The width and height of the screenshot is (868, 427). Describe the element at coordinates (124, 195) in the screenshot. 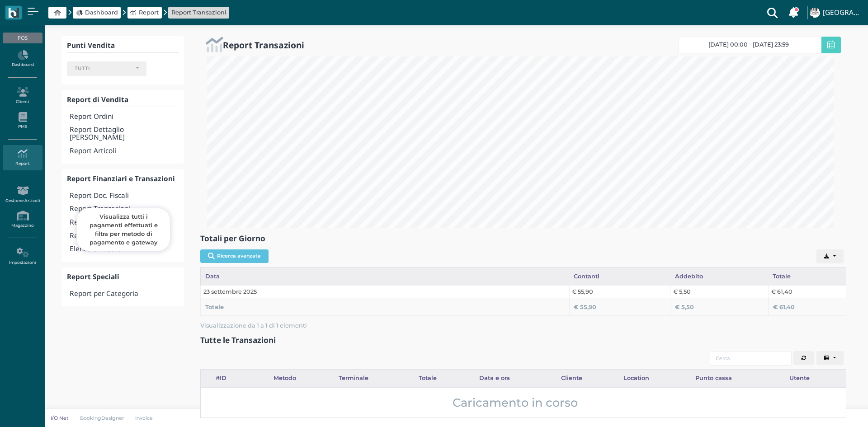

I see `h4: Report Doc. Fiscali` at that location.